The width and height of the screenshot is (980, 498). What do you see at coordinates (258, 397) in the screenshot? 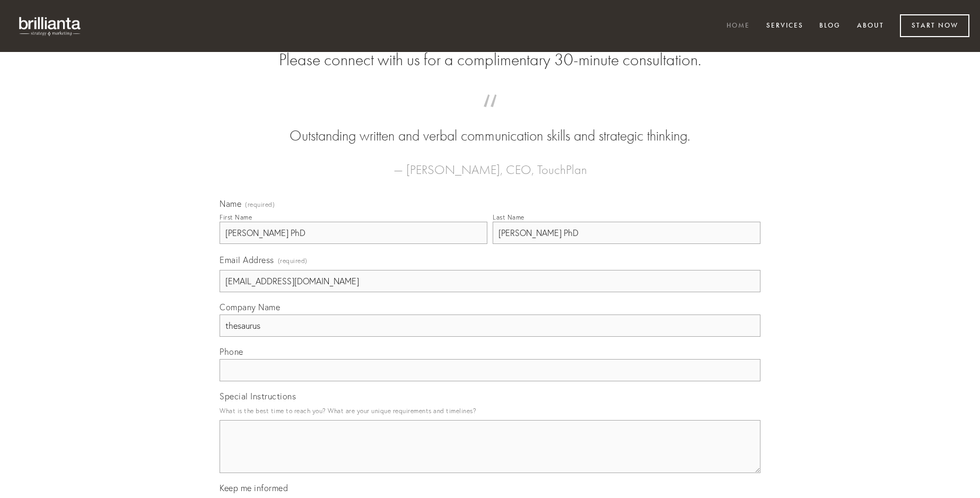
I see `span: Special Instructions` at bounding box center [258, 397].